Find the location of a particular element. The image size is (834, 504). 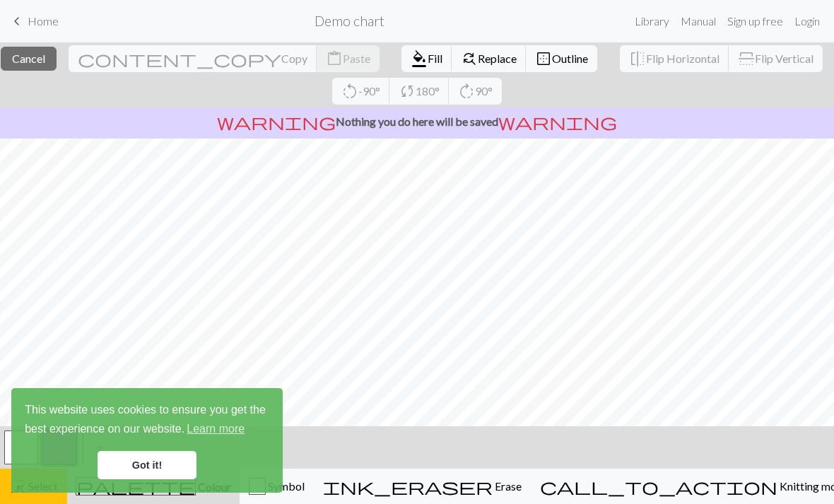

span: Symbol is located at coordinates (285, 486).